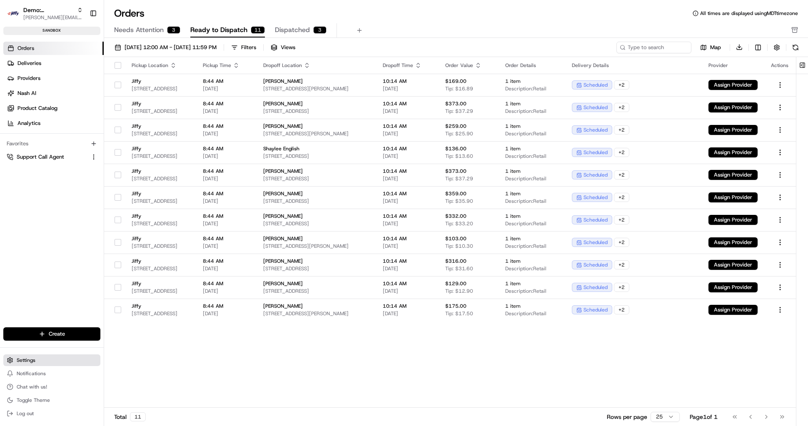 Image resolution: width=808 pixels, height=426 pixels. What do you see at coordinates (749, 13) in the screenshot?
I see `span: All times are displayed using MDT timezone` at bounding box center [749, 13].